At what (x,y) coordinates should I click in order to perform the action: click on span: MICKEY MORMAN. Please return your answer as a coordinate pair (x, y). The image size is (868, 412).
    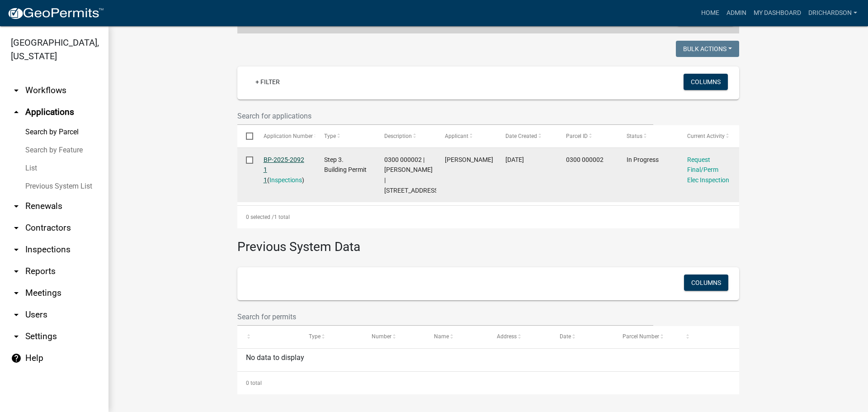
    Looking at the image, I should click on (469, 160).